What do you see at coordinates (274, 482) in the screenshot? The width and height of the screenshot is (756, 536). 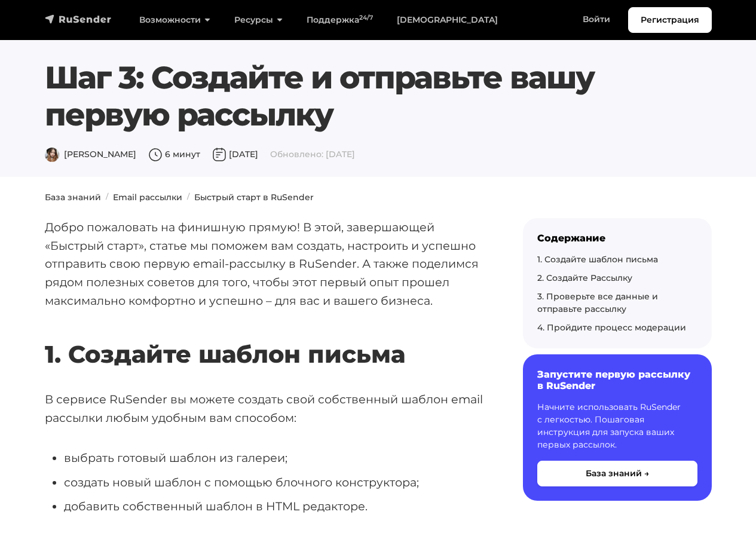 I see `li: создать новый шаблон с помощью блочного конструктора;` at bounding box center [274, 482].